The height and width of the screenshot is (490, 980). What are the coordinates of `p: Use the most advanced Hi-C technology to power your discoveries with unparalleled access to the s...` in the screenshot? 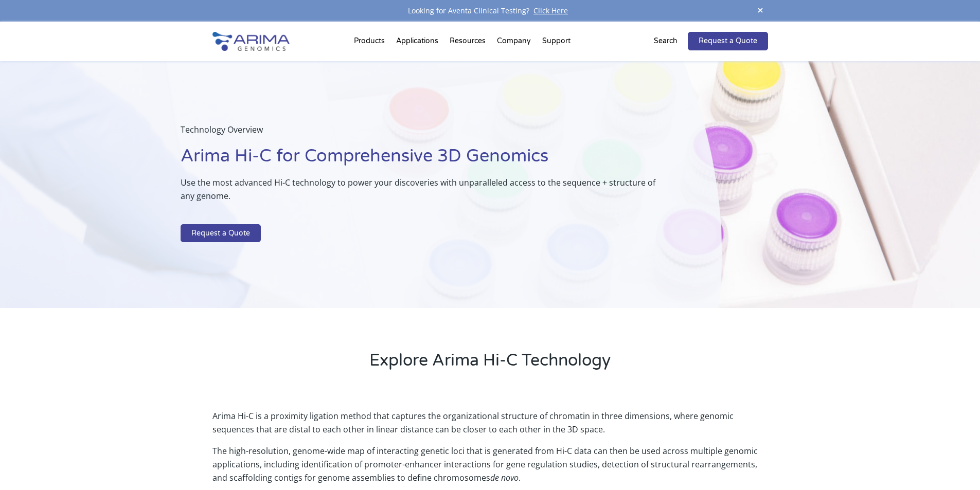 It's located at (425, 194).